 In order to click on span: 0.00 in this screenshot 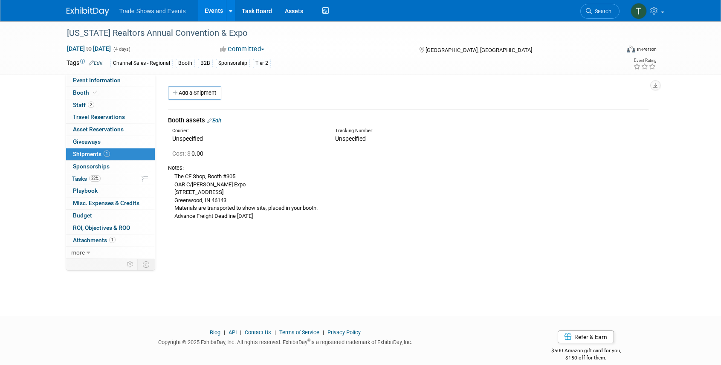, I will do `click(189, 153)`.